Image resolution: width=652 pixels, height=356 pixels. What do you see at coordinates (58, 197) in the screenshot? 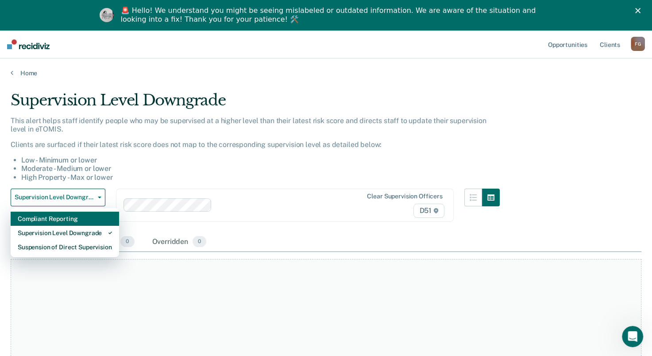
I see `button: Supervision Level Downgrade` at bounding box center [58, 197].